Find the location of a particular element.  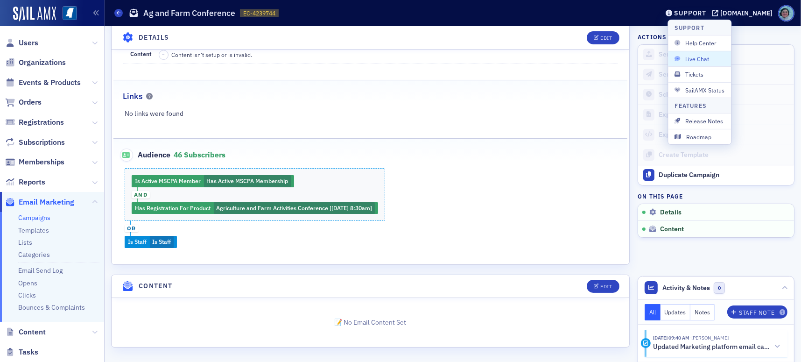

button: Help Center is located at coordinates (700, 43).